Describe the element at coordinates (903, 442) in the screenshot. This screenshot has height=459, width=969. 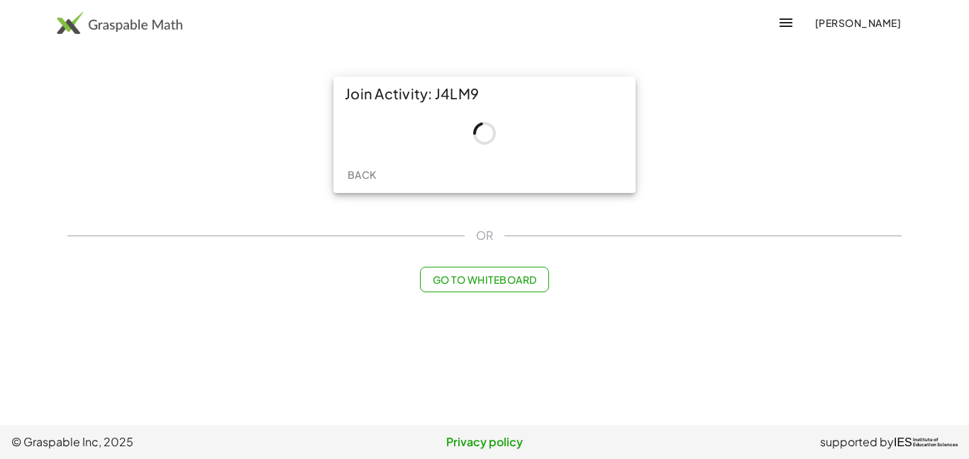
I see `span: IES` at that location.